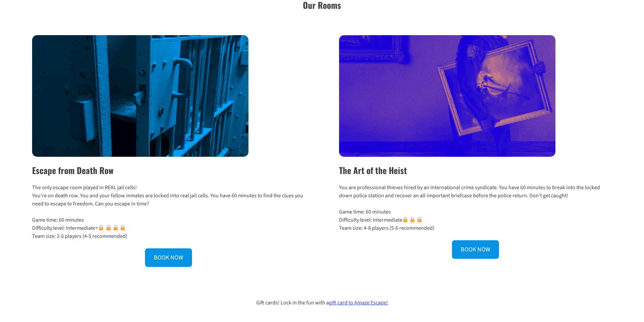 This screenshot has width=644, height=322. I want to click on p: The only escape room played in REAL jail cells! You’re on death row. You and your fellow inmates ..., so click(168, 195).